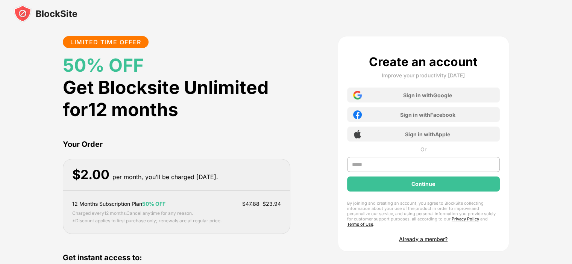 The height and width of the screenshot is (264, 572). What do you see at coordinates (423, 62) in the screenshot?
I see `div: Create an account` at bounding box center [423, 62].